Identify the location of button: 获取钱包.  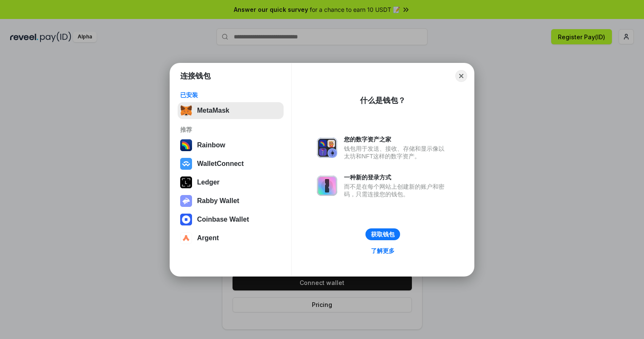
(383, 234).